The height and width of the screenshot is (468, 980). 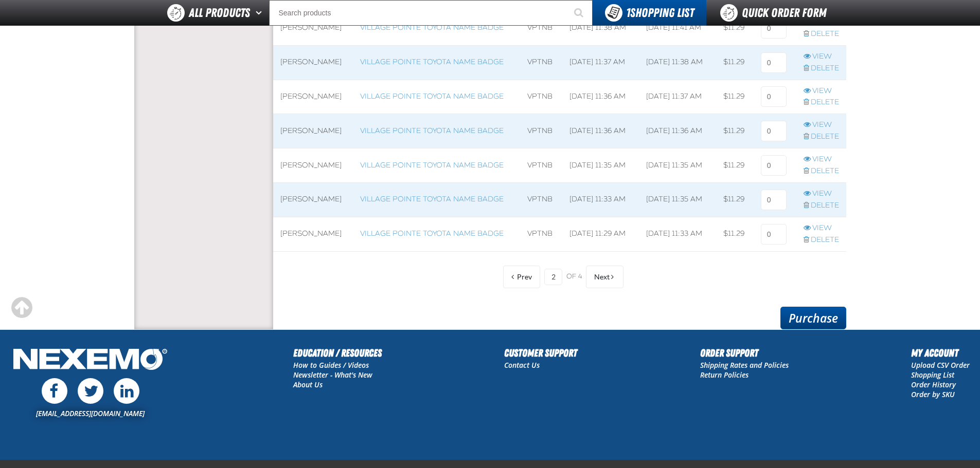 I want to click on a: Shipping Rates and Policies, so click(x=744, y=365).